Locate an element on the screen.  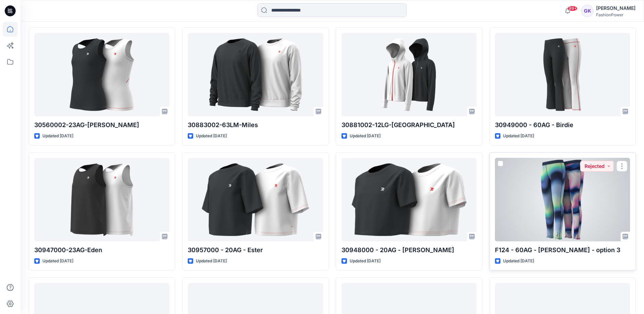
p: 30947000-23AG-Eden is located at coordinates (102, 250).